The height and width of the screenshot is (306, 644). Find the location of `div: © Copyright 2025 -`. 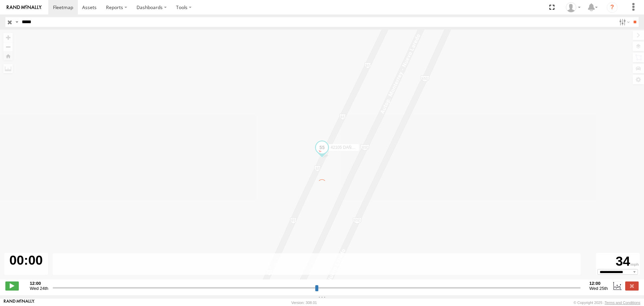

div: © Copyright 2025 - is located at coordinates (607, 303).